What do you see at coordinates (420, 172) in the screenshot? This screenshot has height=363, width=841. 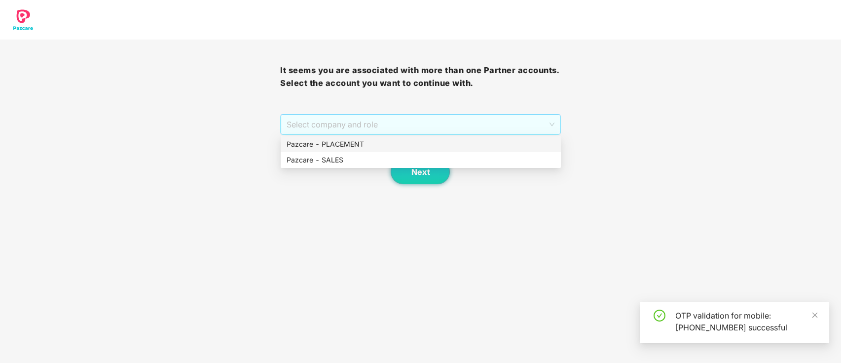 I see `span: Next` at bounding box center [420, 172].